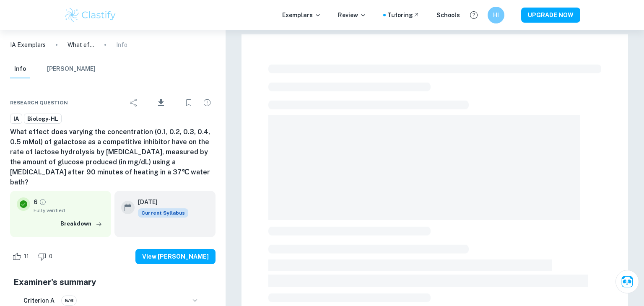 The width and height of the screenshot is (644, 306). What do you see at coordinates (188, 103) in the screenshot?
I see `div: Bookmark` at bounding box center [188, 103].